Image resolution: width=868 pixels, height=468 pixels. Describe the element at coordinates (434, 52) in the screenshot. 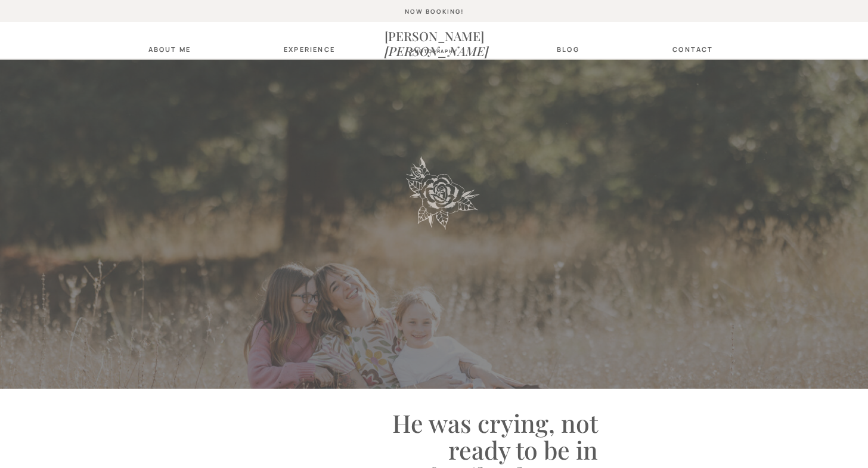

I see `a: photography` at that location.